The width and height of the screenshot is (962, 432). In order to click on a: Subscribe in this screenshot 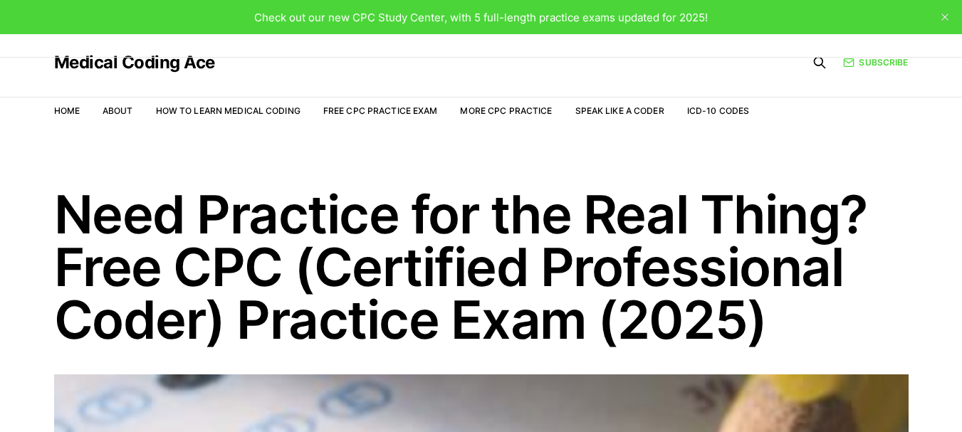, I will do `click(875, 62)`.